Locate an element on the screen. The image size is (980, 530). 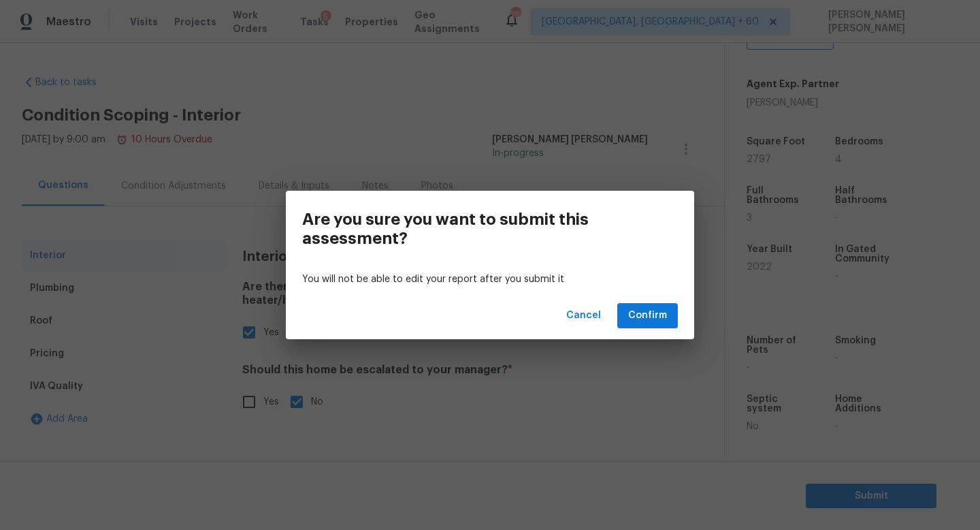
button: Confirm is located at coordinates (648, 315).